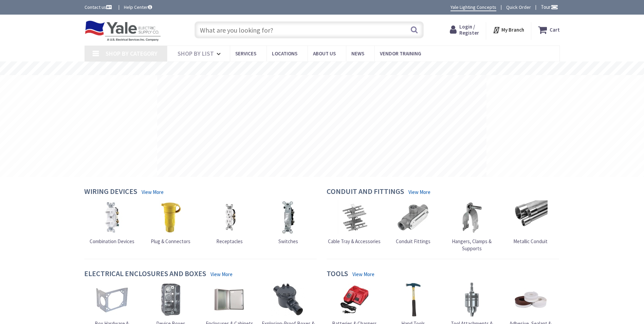 The image size is (644, 324). Describe the element at coordinates (354, 300) in the screenshot. I see `img: Batteries & Chargers` at that location.